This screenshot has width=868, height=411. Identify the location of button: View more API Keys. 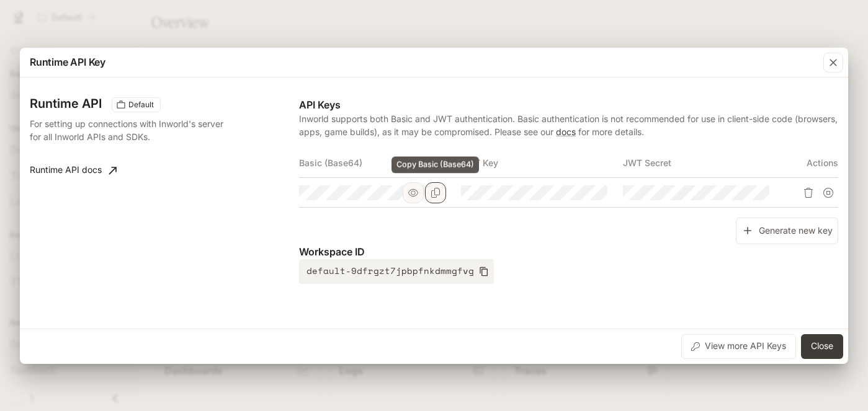
(738, 347).